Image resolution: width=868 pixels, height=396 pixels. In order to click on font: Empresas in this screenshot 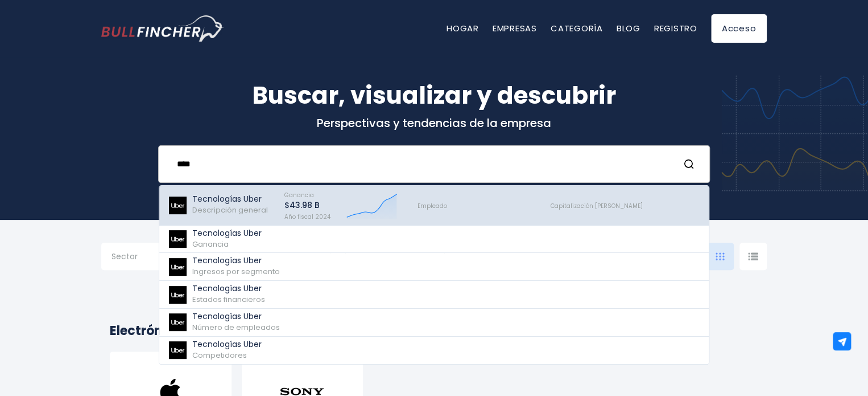, I will do `click(515, 28)`.